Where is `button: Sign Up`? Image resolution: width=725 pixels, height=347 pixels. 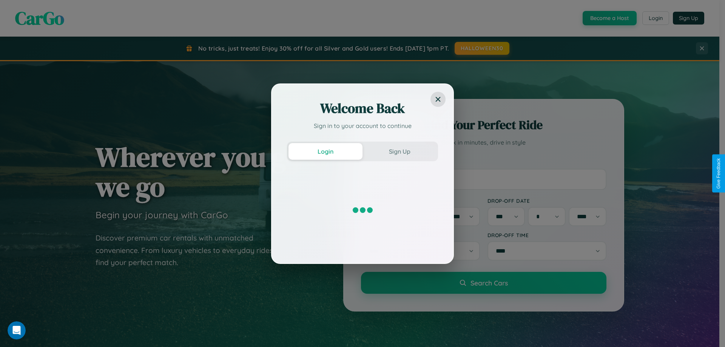
button: Sign Up is located at coordinates (399, 151).